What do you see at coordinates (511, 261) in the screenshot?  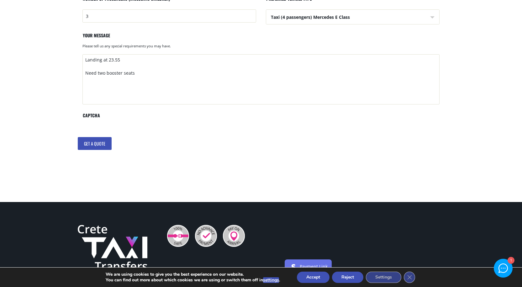 I see `div: 1` at bounding box center [511, 261].